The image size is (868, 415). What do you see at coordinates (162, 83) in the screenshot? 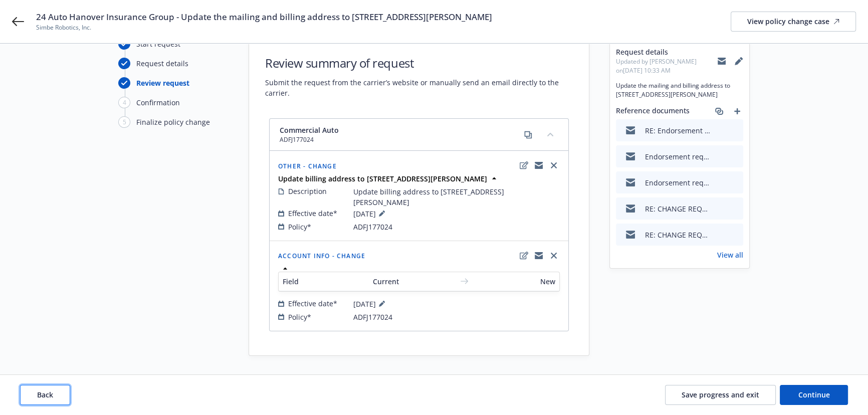
I see `div: Review request` at bounding box center [162, 83].